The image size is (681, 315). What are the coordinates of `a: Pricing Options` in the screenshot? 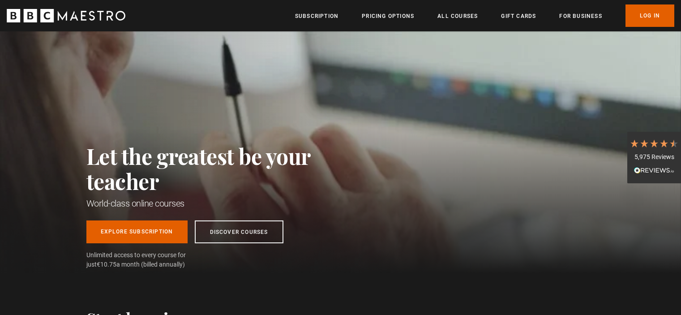 It's located at (387, 16).